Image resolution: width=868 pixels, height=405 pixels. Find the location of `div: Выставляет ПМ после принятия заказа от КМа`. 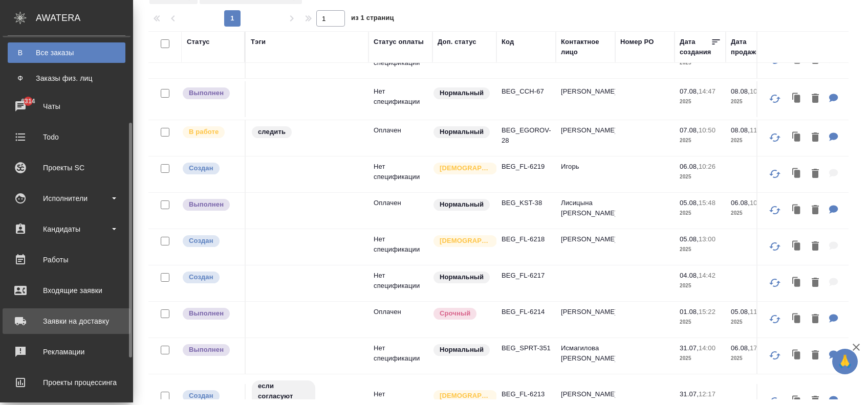

div: Выставляет ПМ после принятия заказа от КМа is located at coordinates (210, 132).